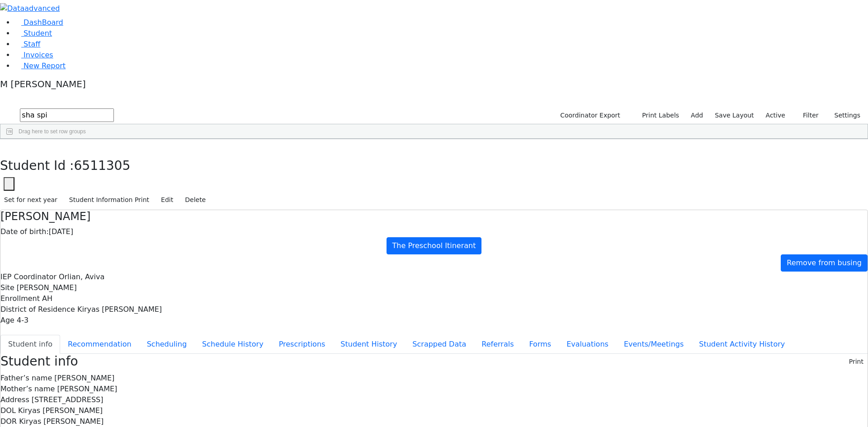 Image resolution: width=868 pixels, height=427 pixels. I want to click on button: Settings, so click(844, 115).